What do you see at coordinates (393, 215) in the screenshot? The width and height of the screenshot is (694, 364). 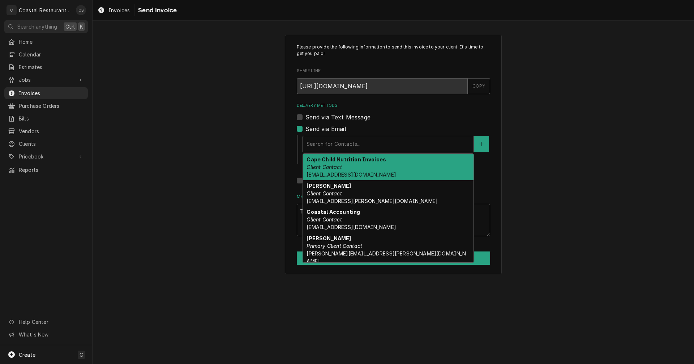 I see `div: Message to Client` at bounding box center [393, 215].